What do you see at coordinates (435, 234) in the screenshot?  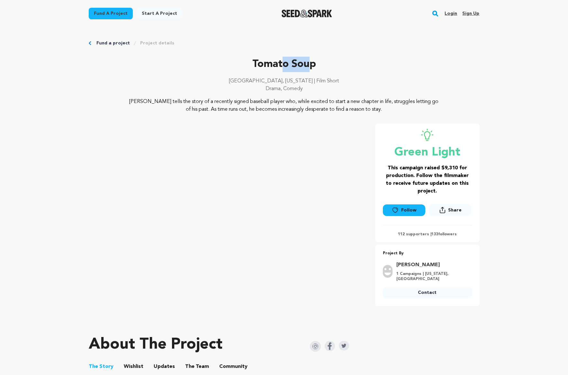 I see `span: 133` at bounding box center [435, 234].